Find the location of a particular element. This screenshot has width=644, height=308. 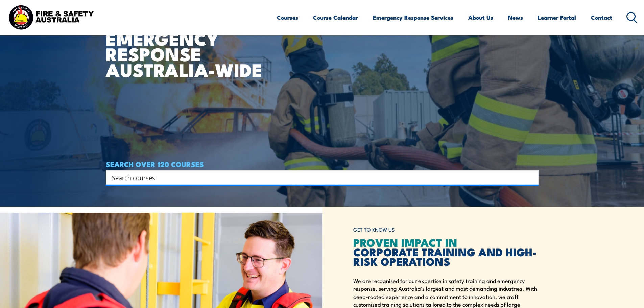

a: News is located at coordinates (515, 17).